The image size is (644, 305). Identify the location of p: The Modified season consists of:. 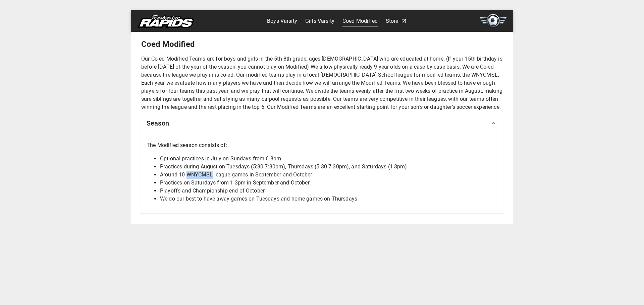
(322, 145).